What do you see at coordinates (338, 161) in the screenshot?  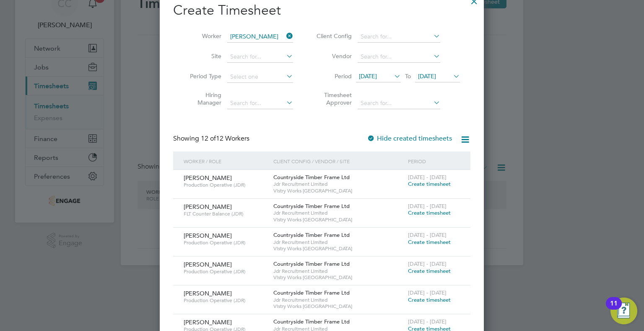 I see `div: Client Config / Vendor / Site` at bounding box center [338, 161].